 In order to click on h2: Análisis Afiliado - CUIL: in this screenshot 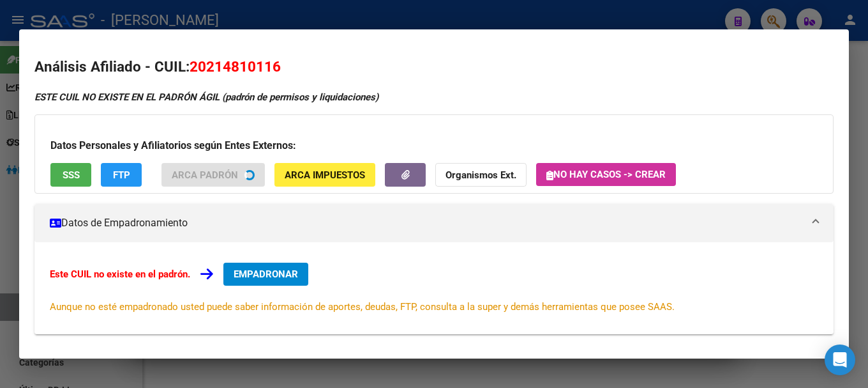, I will do `click(434, 67)`.